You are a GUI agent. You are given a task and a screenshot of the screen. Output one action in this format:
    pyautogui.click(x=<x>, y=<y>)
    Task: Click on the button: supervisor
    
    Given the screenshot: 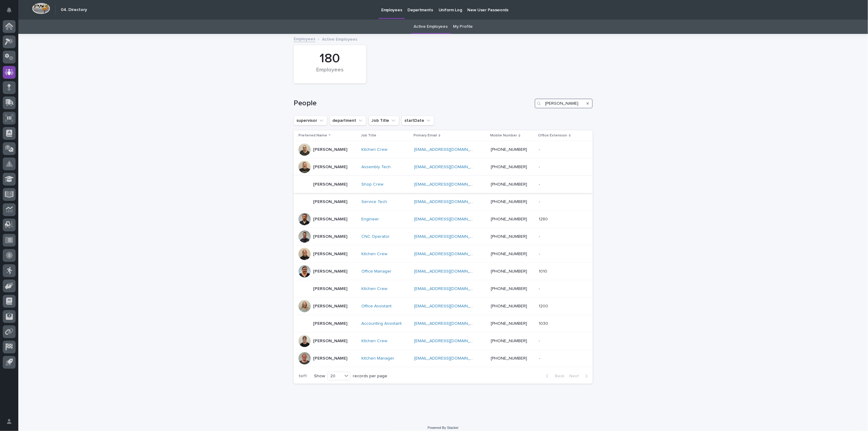 What is the action you would take?
    pyautogui.click(x=311, y=121)
    